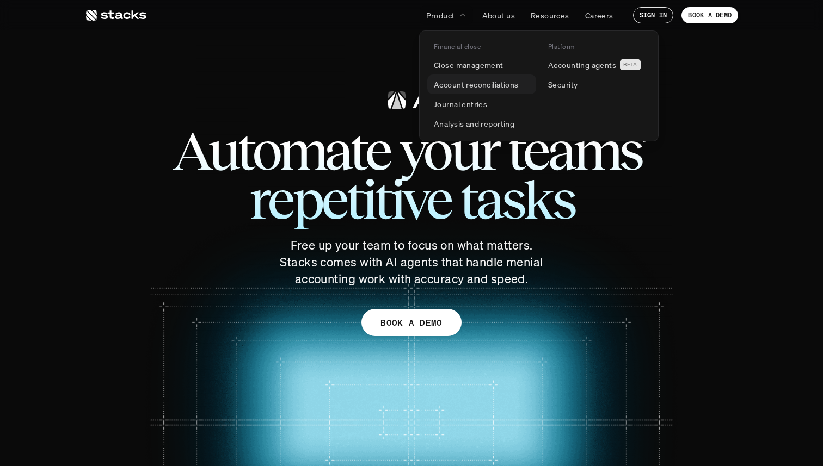 This screenshot has width=823, height=466. Describe the element at coordinates (599, 15) in the screenshot. I see `p: Careers` at that location.